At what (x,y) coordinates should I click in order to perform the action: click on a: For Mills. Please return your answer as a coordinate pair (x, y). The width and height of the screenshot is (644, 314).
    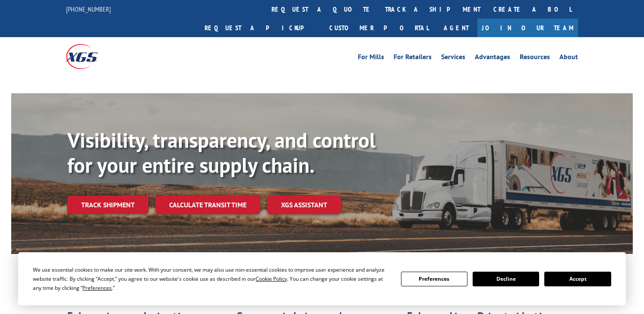
    Looking at the image, I should click on (371, 58).